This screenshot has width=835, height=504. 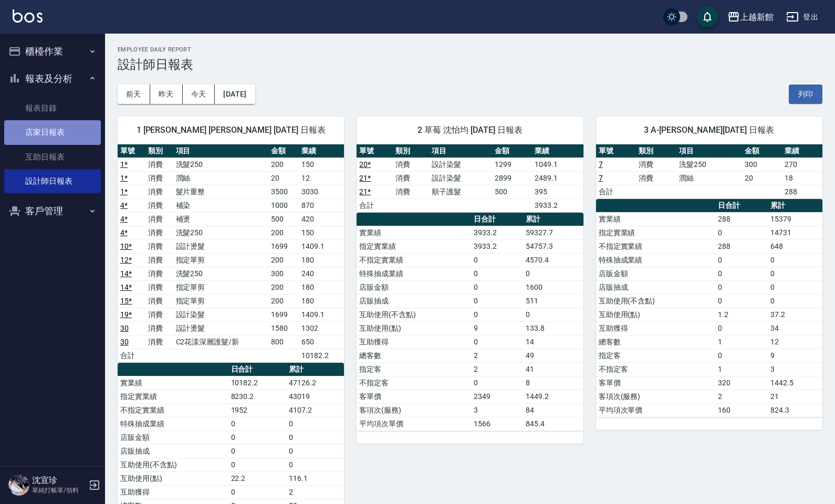 What do you see at coordinates (315, 410) in the screenshot?
I see `td: 4107.2` at bounding box center [315, 410].